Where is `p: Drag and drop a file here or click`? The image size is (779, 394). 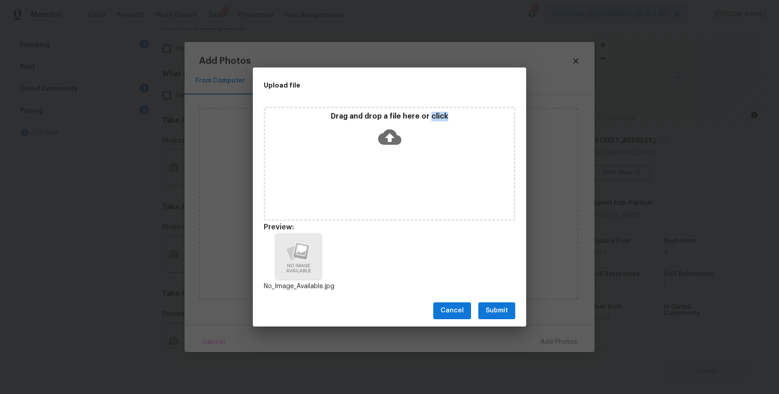
p: Drag and drop a file here or click is located at coordinates (389, 116).